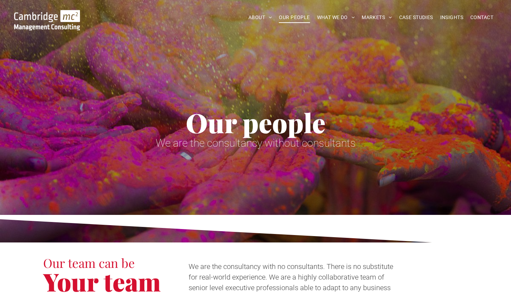  Describe the element at coordinates (376, 17) in the screenshot. I see `a: MARKETS` at that location.